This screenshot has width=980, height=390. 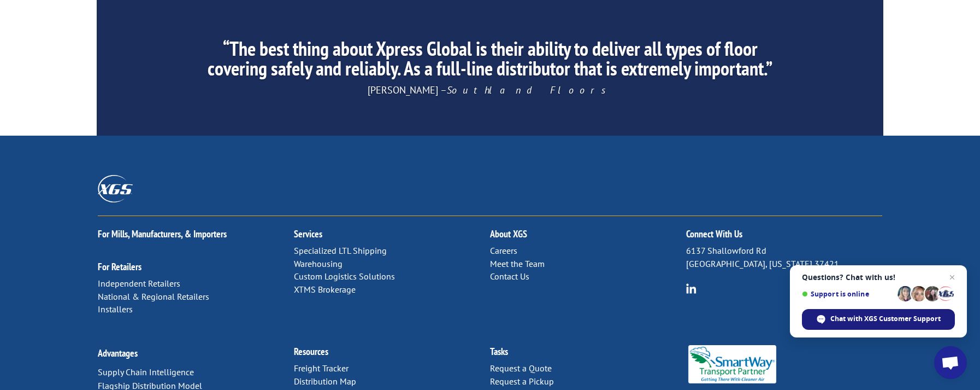 I want to click on a: Installers, so click(x=115, y=309).